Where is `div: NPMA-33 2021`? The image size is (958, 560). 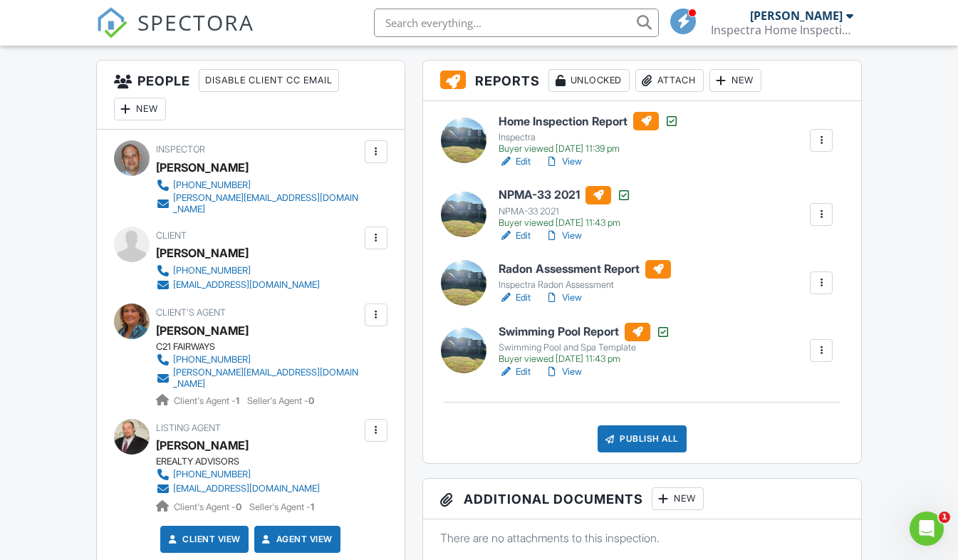 div: NPMA-33 2021 is located at coordinates (565, 212).